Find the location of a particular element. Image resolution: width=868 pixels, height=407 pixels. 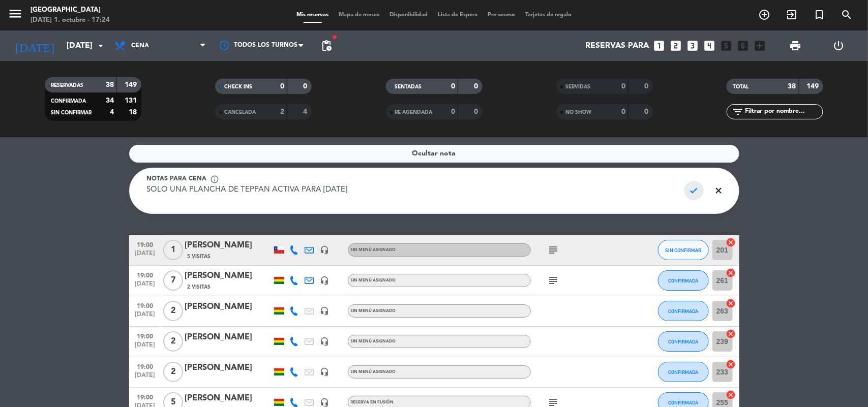

span: Lista de Espera is located at coordinates (457, 15).